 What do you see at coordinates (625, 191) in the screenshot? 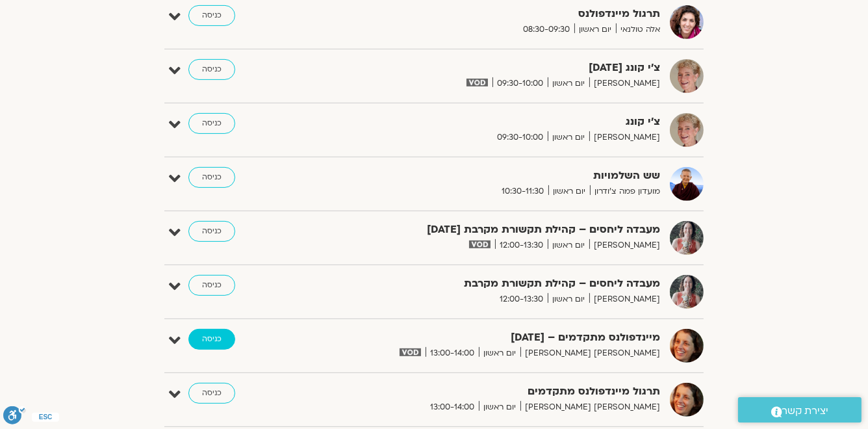
I see `span: מועדון פמה צ'ודרון` at bounding box center [625, 191].